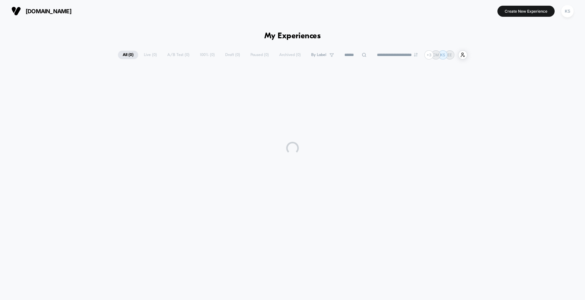 This screenshot has height=300, width=585. What do you see at coordinates (449, 55) in the screenshot?
I see `p: EE` at bounding box center [449, 55].